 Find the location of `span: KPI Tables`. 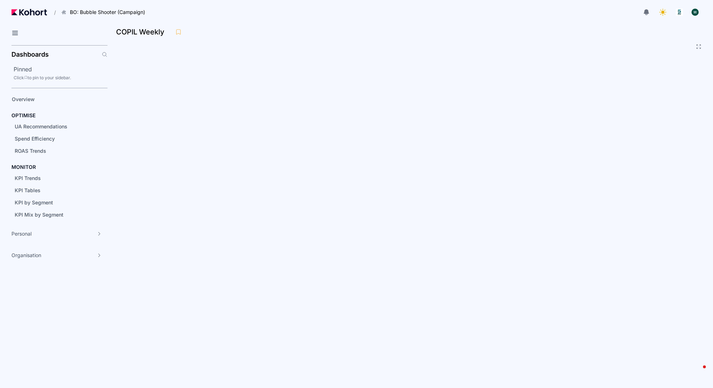

span: KPI Tables is located at coordinates (28, 190).